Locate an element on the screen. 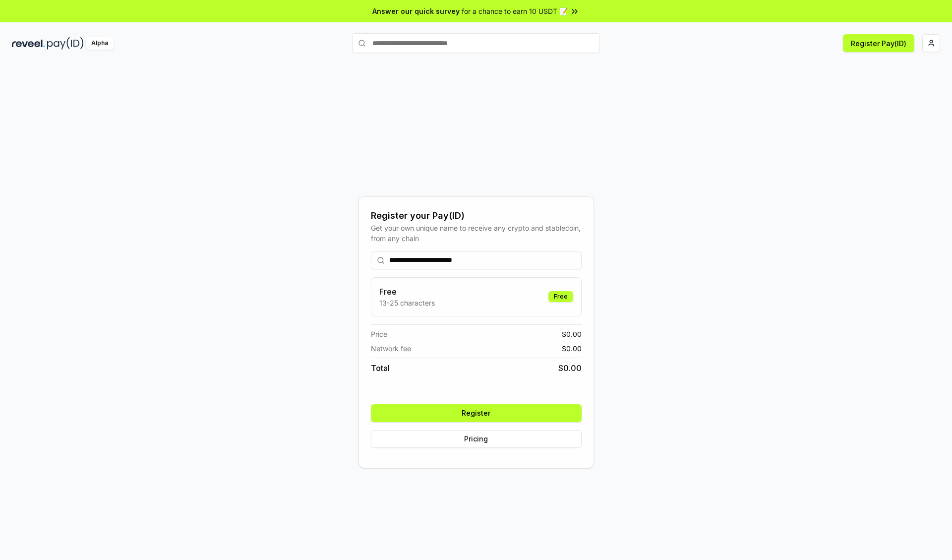 This screenshot has height=560, width=952. img: reveel_dark is located at coordinates (28, 43).